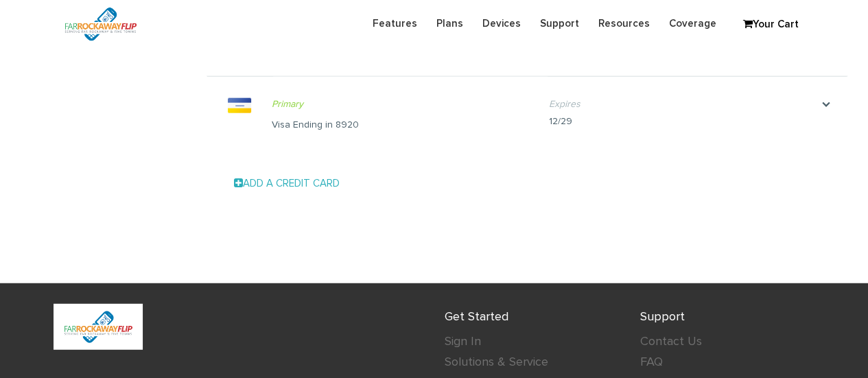 The image size is (868, 378). Describe the element at coordinates (624, 23) in the screenshot. I see `a: Resources` at that location.